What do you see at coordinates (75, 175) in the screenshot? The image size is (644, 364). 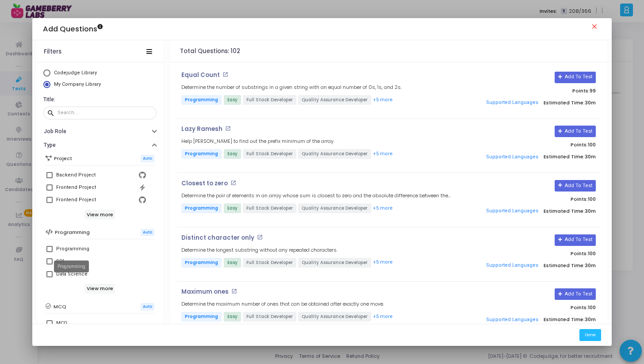 I see `div: Backend Project` at bounding box center [75, 175].